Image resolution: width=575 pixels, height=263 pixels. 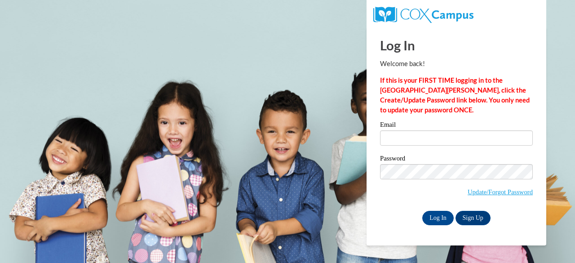 I want to click on label: Password, so click(x=456, y=159).